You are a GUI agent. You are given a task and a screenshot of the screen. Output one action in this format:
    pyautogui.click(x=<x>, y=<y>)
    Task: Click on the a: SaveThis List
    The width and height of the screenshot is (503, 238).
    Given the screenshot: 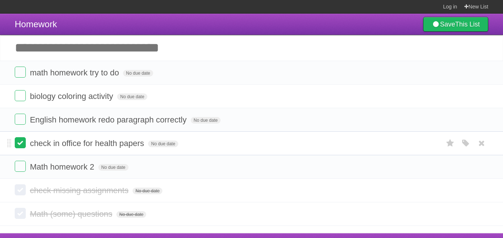 What is the action you would take?
    pyautogui.click(x=455, y=24)
    